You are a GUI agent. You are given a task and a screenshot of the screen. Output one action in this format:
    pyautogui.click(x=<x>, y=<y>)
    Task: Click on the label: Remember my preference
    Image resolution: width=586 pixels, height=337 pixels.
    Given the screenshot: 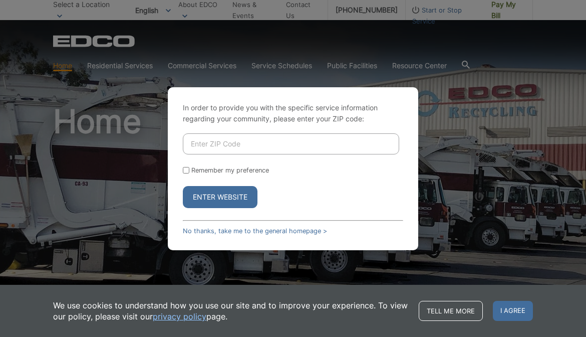 What is the action you would take?
    pyautogui.click(x=230, y=170)
    